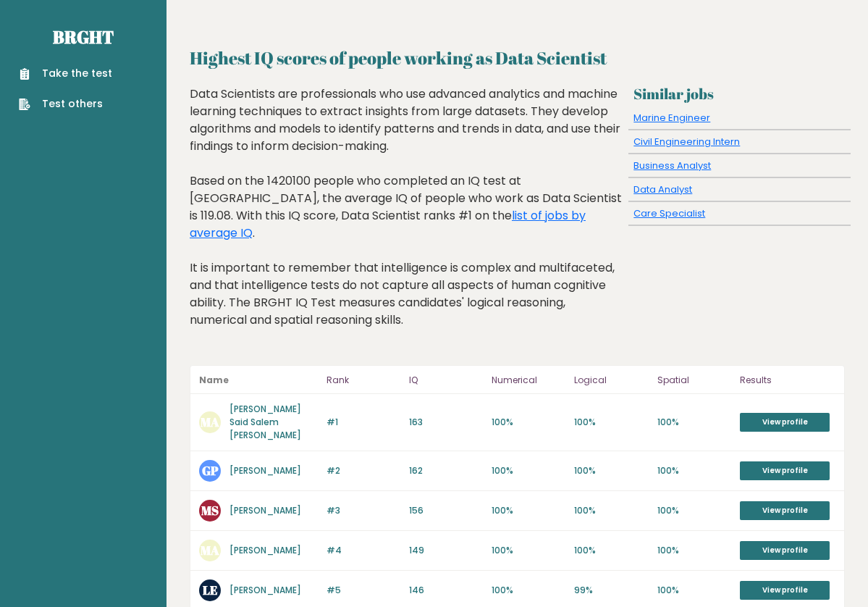 This screenshot has width=868, height=607. Describe the element at coordinates (669, 213) in the screenshot. I see `a: Care Specialist` at that location.